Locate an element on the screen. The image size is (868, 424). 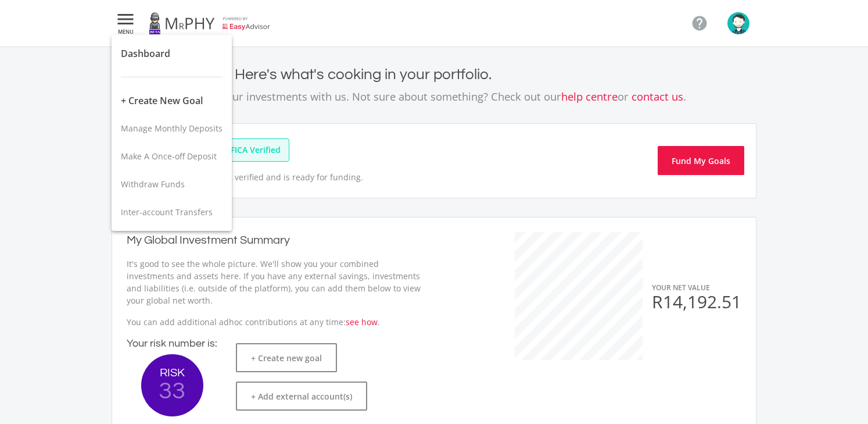
span: Dashboard is located at coordinates (145, 53).